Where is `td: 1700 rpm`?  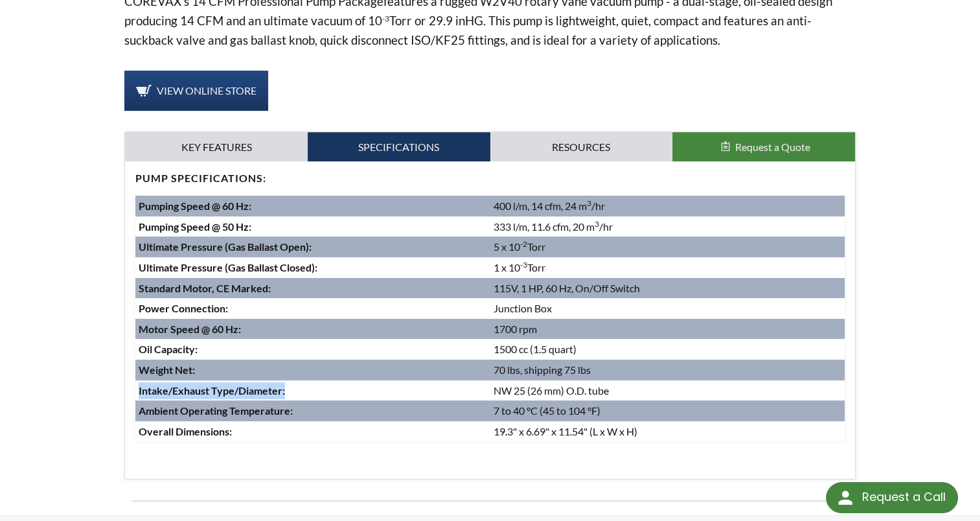 td: 1700 rpm is located at coordinates (667, 329).